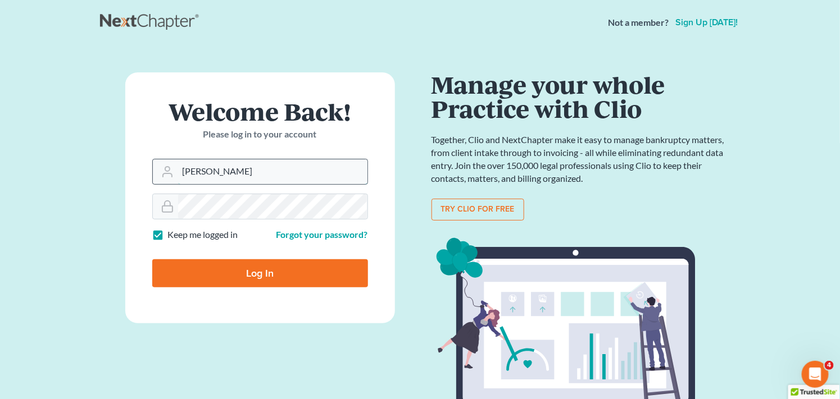 The height and width of the screenshot is (399, 840). What do you see at coordinates (829, 366) in the screenshot?
I see `span: 4` at bounding box center [829, 366].